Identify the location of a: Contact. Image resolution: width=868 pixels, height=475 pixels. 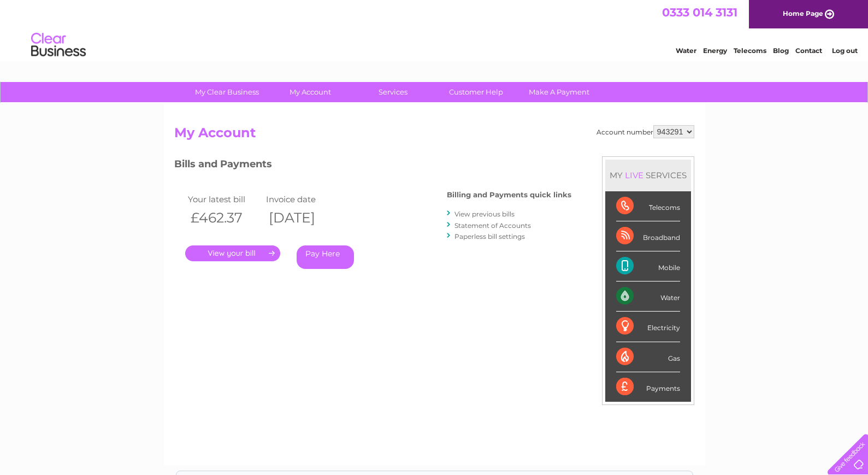
(808, 50).